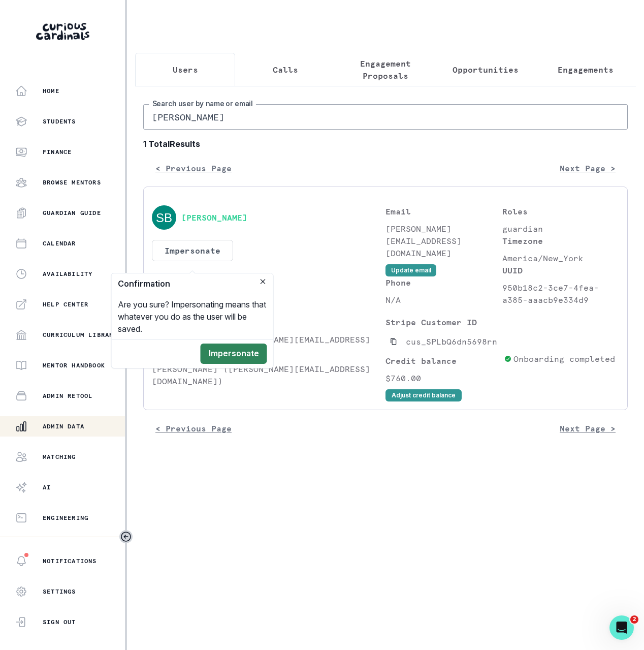 The height and width of the screenshot is (650, 644). I want to click on p: Phone, so click(444, 283).